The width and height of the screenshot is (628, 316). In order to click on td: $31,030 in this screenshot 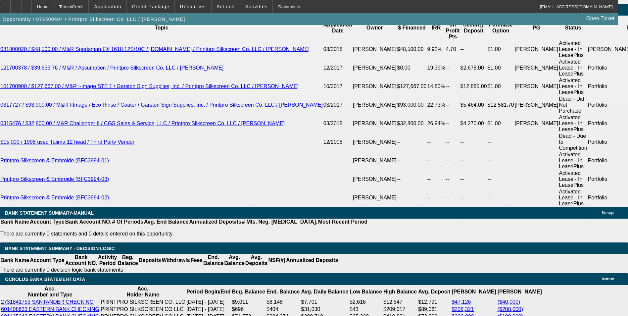, I will do `click(325, 309)`.